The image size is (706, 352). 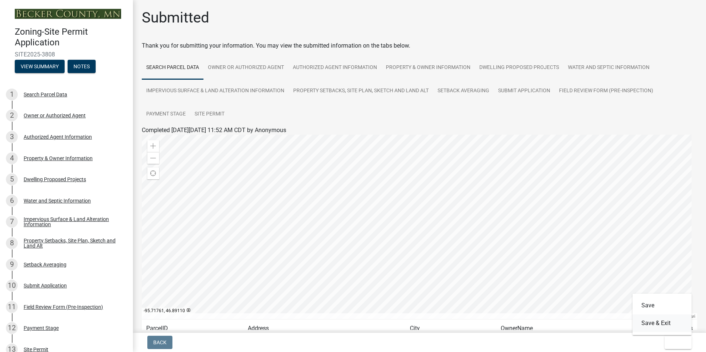 What do you see at coordinates (12, 286) in the screenshot?
I see `div: 10` at bounding box center [12, 286].